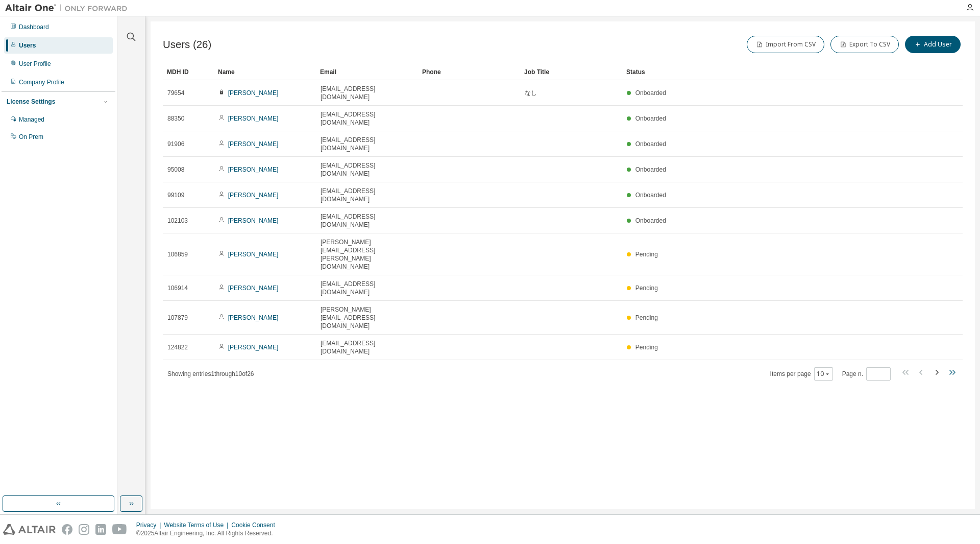 This screenshot has height=544, width=980. Describe the element at coordinates (69, 8) in the screenshot. I see `img: Altair One` at that location.